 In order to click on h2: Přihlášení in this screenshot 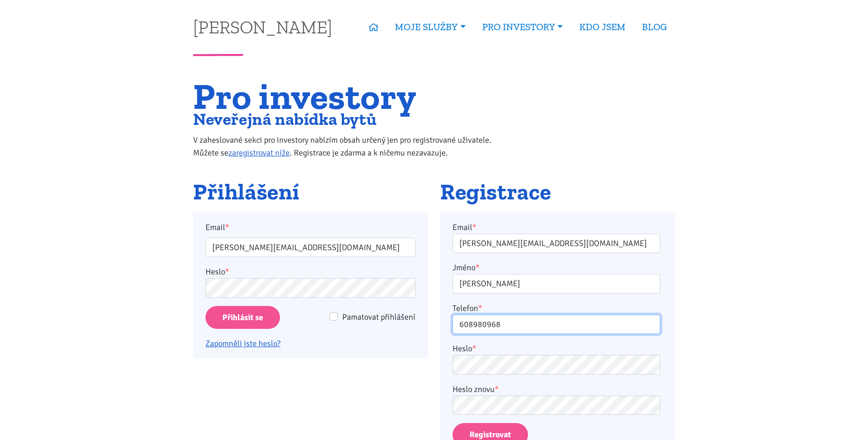, I will do `click(310, 192)`.